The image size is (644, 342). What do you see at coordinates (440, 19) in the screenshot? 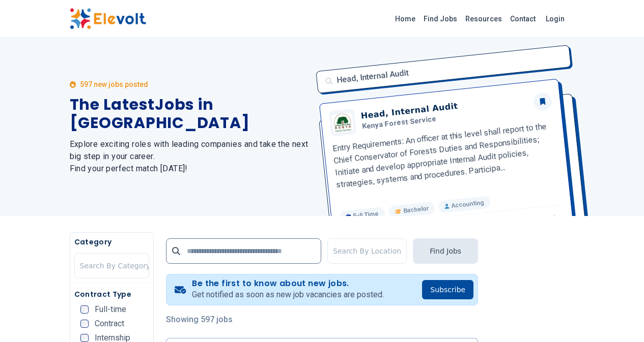
I see `a: Find Jobs` at bounding box center [440, 19].